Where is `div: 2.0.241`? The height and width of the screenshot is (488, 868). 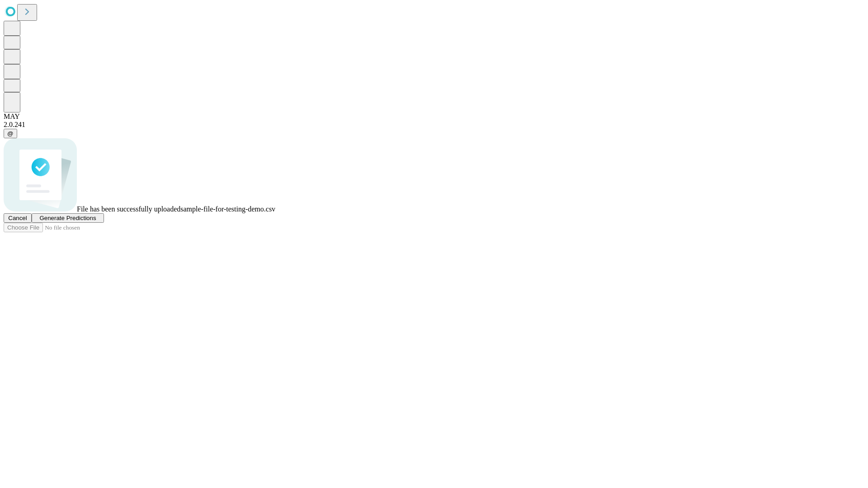 div: 2.0.241 is located at coordinates (434, 125).